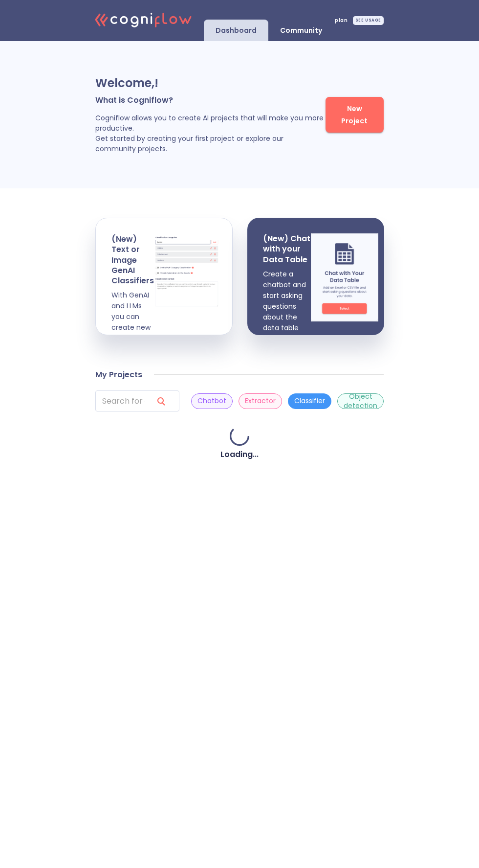 This screenshot has height=868, width=479. Describe the element at coordinates (360, 400) in the screenshot. I see `p: Object detection` at that location.